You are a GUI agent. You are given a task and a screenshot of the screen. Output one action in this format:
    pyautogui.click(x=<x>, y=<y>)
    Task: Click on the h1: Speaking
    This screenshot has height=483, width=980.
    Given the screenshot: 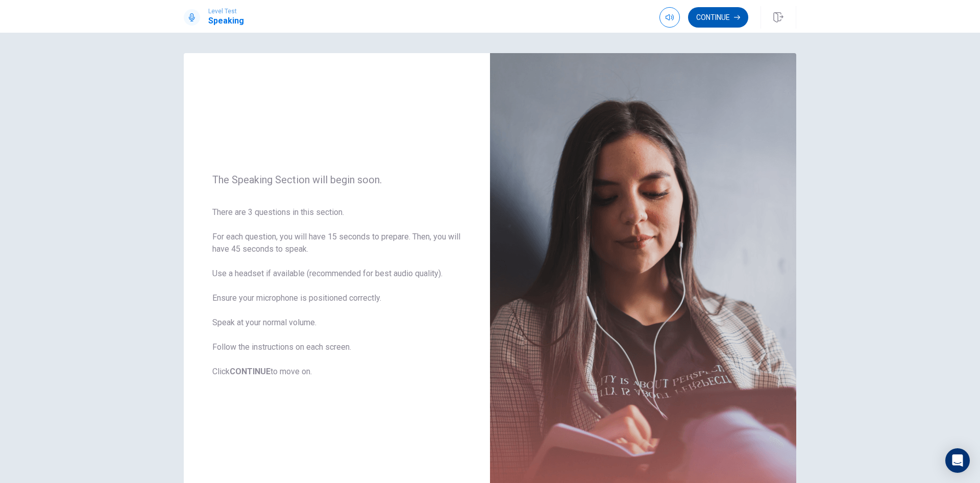 What is the action you would take?
    pyautogui.click(x=226, y=21)
    